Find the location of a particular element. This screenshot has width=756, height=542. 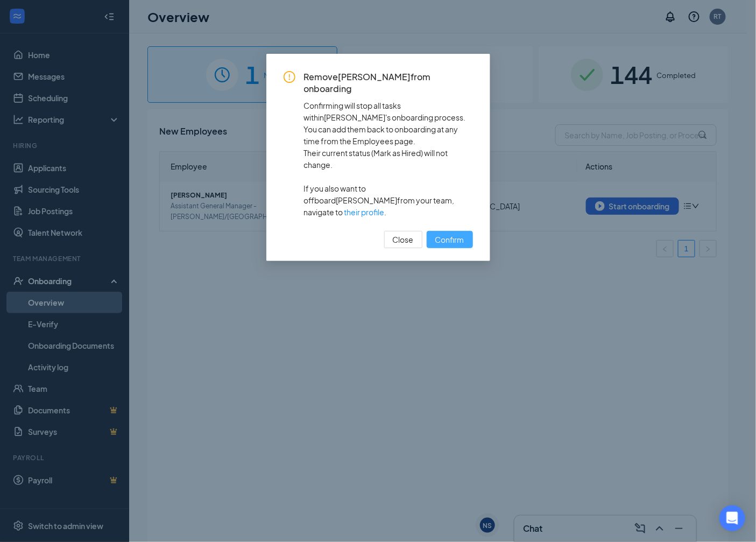

a: their profile is located at coordinates (364, 212).